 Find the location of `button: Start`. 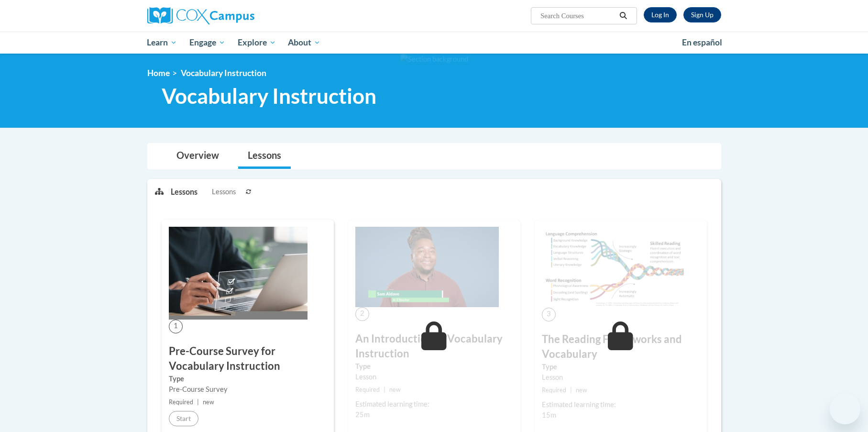

button: Start is located at coordinates (184, 418).